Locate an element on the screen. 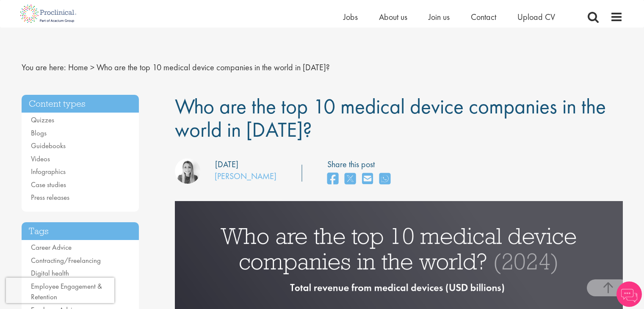 This screenshot has height=309, width=644. img: Hannah Burke is located at coordinates (187, 171).